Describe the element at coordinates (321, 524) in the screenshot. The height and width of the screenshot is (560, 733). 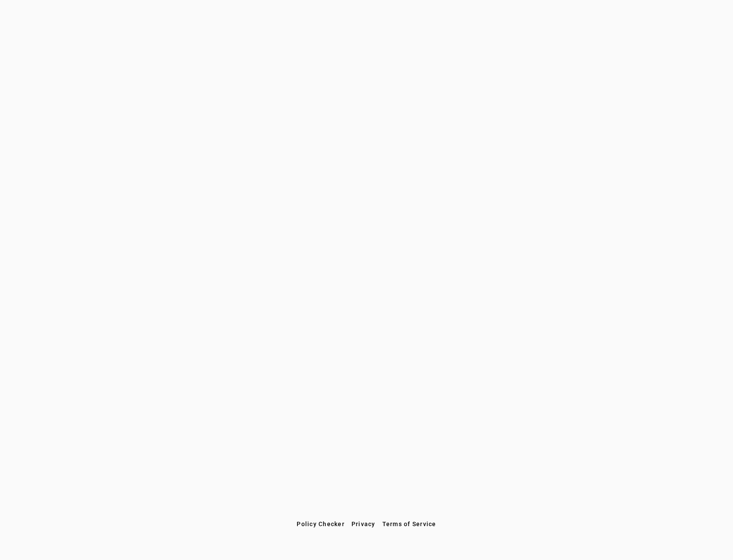
I see `span: Policy Checker` at that location.